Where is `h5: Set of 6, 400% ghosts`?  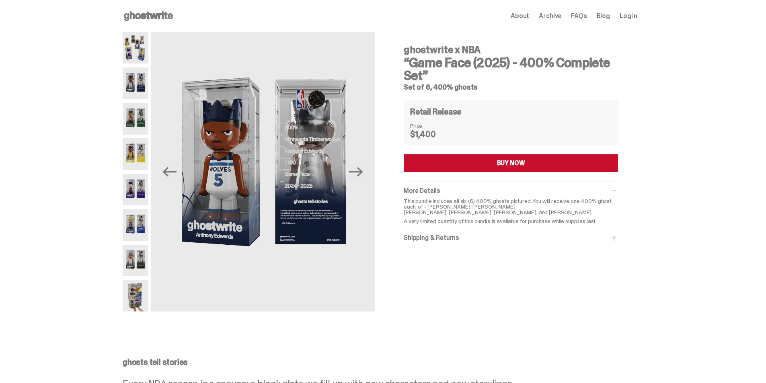 h5: Set of 6, 400% ghosts is located at coordinates (511, 87).